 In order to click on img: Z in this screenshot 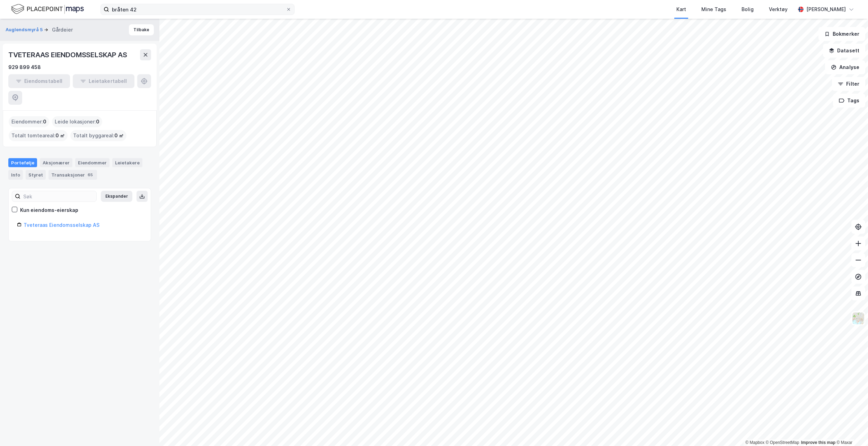, I will do `click(859, 318)`.